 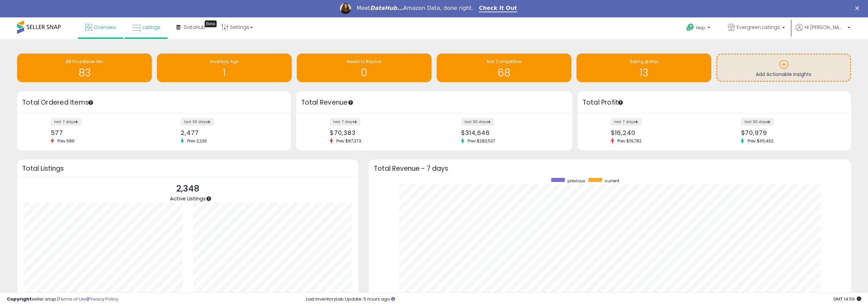 What do you see at coordinates (758, 27) in the screenshot?
I see `span: Evergreen Listings` at bounding box center [758, 27].